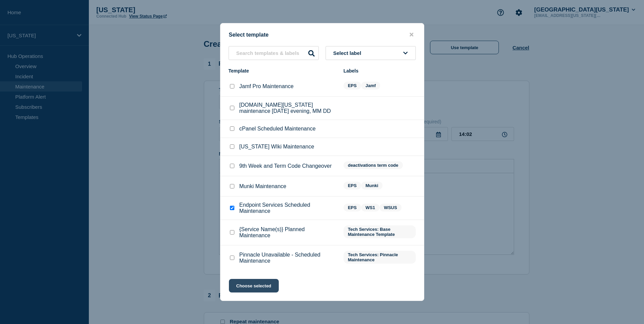 This screenshot has width=644, height=324. Describe the element at coordinates (371, 86) in the screenshot. I see `span: Jamf` at that location.